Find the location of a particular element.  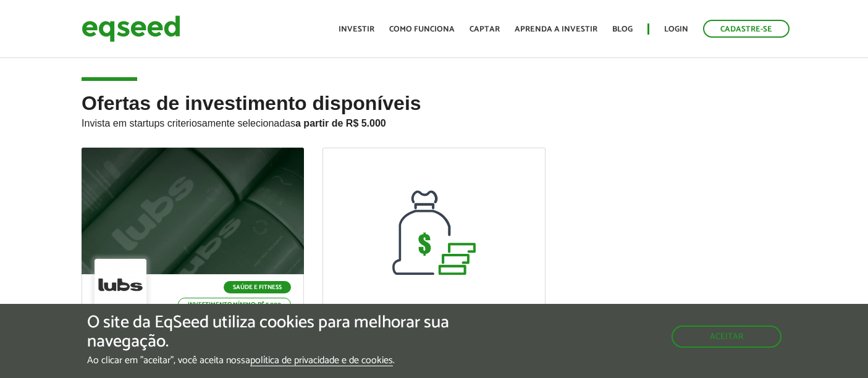

p: Invista em startups criteriosamente selecionadas is located at coordinates (433, 121).